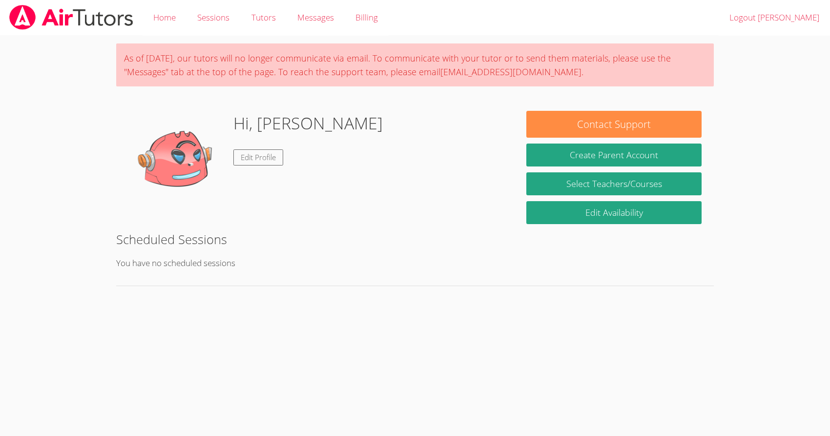 The width and height of the screenshot is (830, 436). What do you see at coordinates (614, 124) in the screenshot?
I see `button: Contact Support` at bounding box center [614, 124].